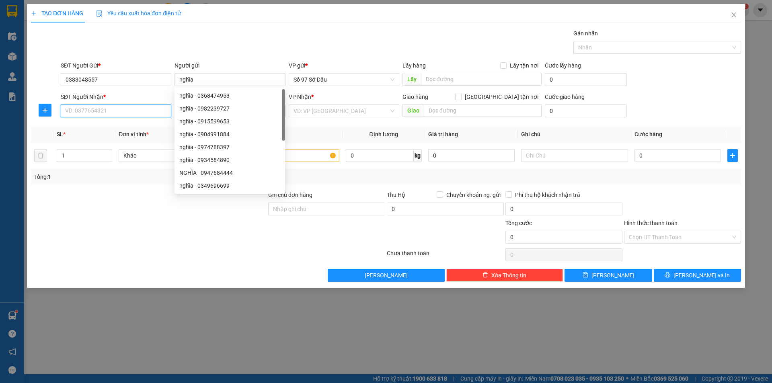  What do you see at coordinates (116, 97) in the screenshot?
I see `div: SĐT Người Nhận` at bounding box center [116, 97].